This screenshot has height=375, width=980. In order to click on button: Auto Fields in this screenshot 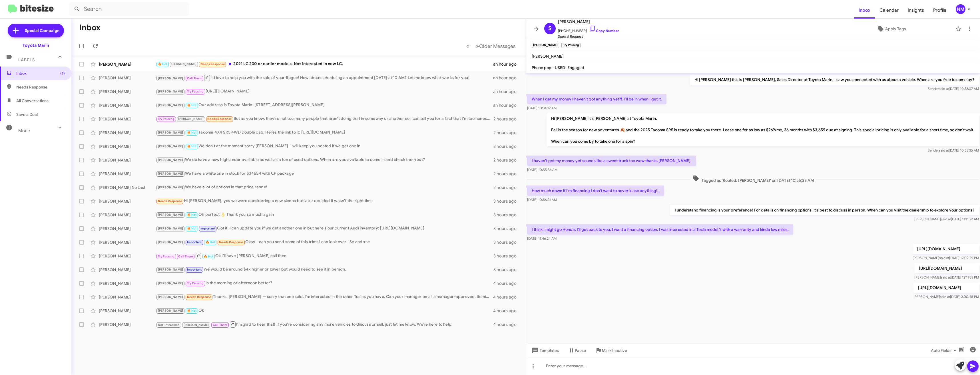, I will do `click(944, 350)`.